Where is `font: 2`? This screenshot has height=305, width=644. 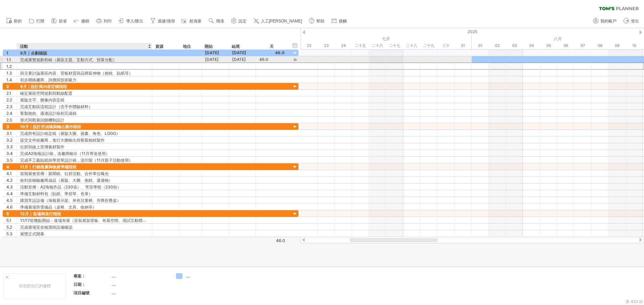 font: 2 is located at coordinates (8, 86).